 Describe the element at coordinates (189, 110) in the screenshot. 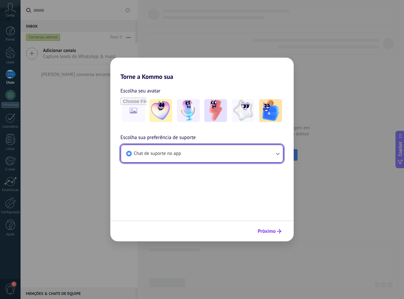

I see `img: -2.jpeg` at that location.